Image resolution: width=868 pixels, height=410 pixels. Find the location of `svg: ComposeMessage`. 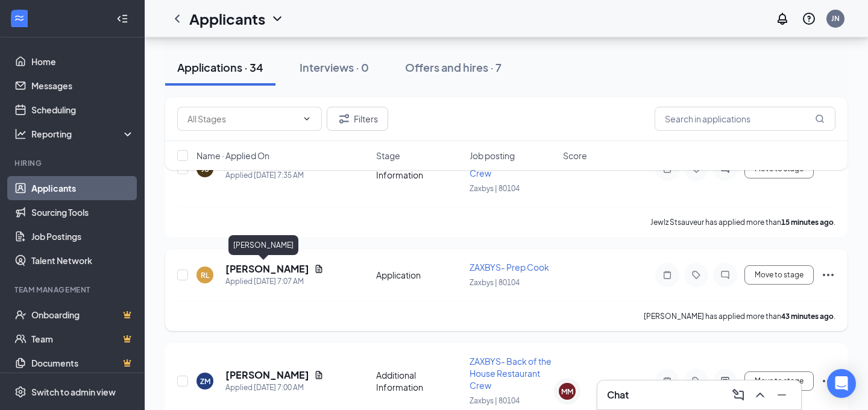

svg: ComposeMessage is located at coordinates (738, 395).